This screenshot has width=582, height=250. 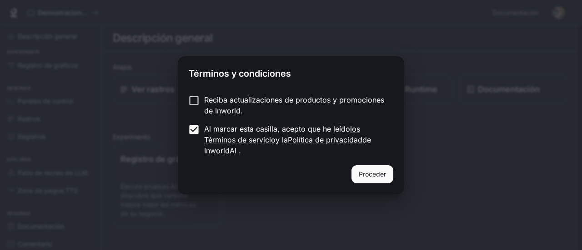 I want to click on font: de InworldAI ., so click(x=287, y=145).